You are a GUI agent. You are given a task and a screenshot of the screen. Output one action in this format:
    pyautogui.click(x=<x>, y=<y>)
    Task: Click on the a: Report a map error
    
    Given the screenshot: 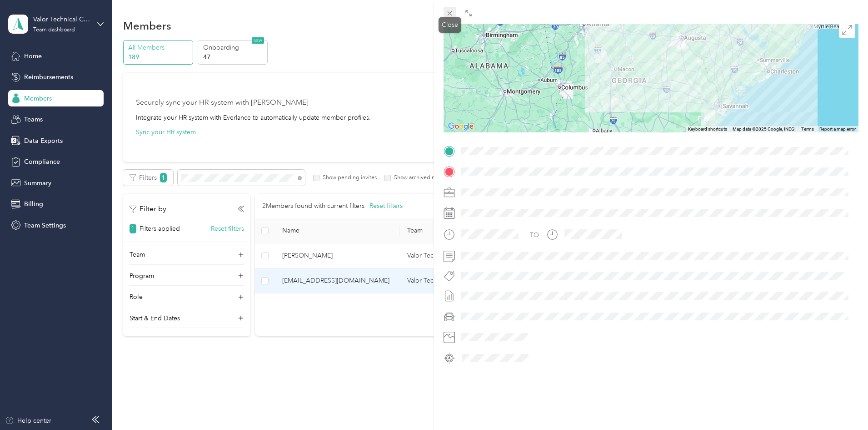 What is the action you would take?
    pyautogui.click(x=837, y=129)
    